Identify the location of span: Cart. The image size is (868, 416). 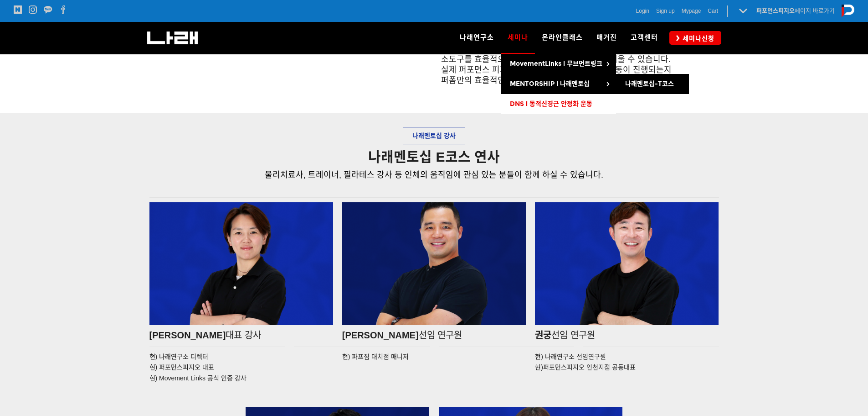
(713, 11).